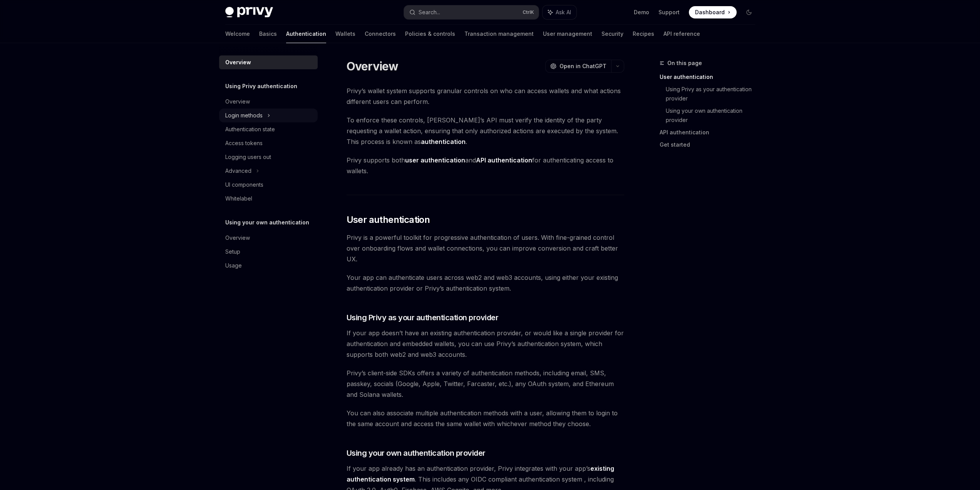 The width and height of the screenshot is (980, 490). What do you see at coordinates (244, 115) in the screenshot?
I see `div: Login methods` at bounding box center [244, 115].